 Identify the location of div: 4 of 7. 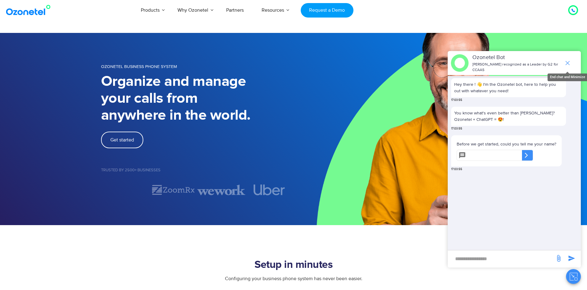
(269, 190).